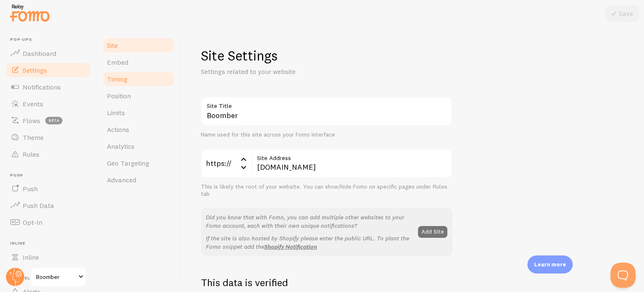 Image resolution: width=644 pixels, height=292 pixels. What do you see at coordinates (327, 282) in the screenshot?
I see `h2: This data is verified` at bounding box center [327, 282].